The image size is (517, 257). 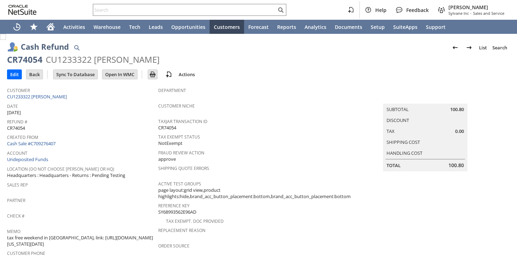 What do you see at coordinates (316, 27) in the screenshot?
I see `a: Analytics` at bounding box center [316, 27].